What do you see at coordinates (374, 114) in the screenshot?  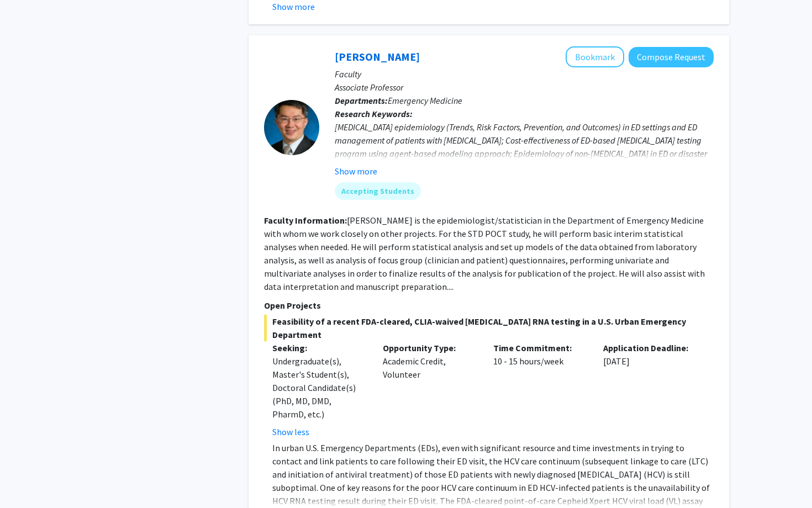 I see `b: Research Keywords:` at bounding box center [374, 114].